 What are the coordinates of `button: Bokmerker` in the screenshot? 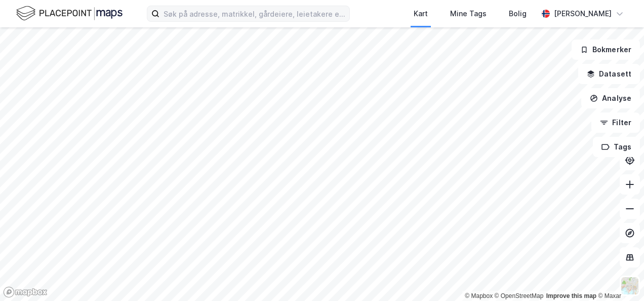 It's located at (605, 50).